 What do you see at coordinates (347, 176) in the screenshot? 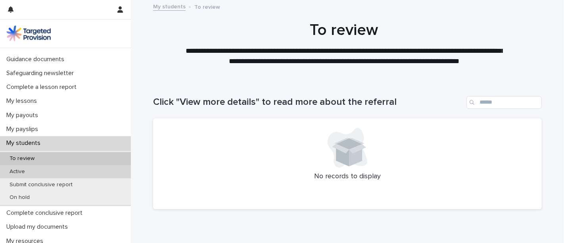
I see `p: No records to display` at bounding box center [347, 176].